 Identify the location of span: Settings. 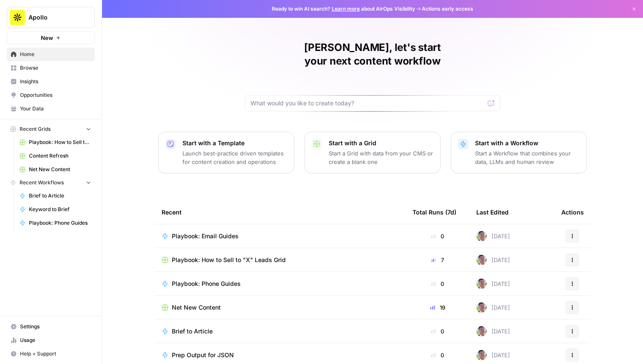
(55, 326).